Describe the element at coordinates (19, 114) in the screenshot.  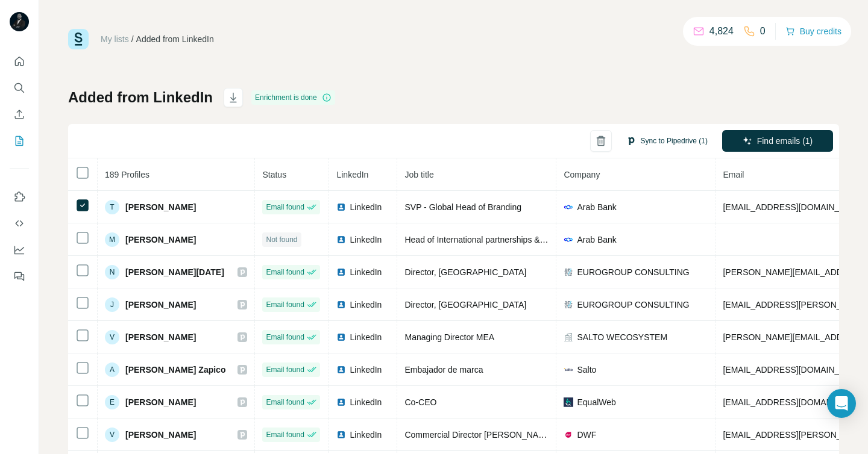
I see `button: Enrich CSV` at that location.